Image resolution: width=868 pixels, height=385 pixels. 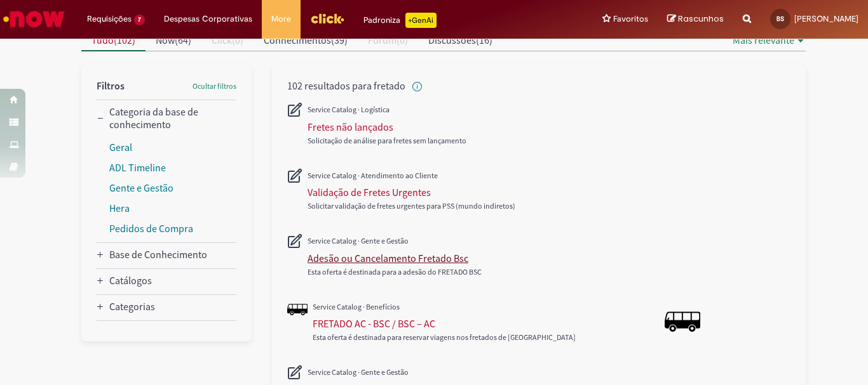 What do you see at coordinates (139, 20) in the screenshot?
I see `span: 7` at bounding box center [139, 20].